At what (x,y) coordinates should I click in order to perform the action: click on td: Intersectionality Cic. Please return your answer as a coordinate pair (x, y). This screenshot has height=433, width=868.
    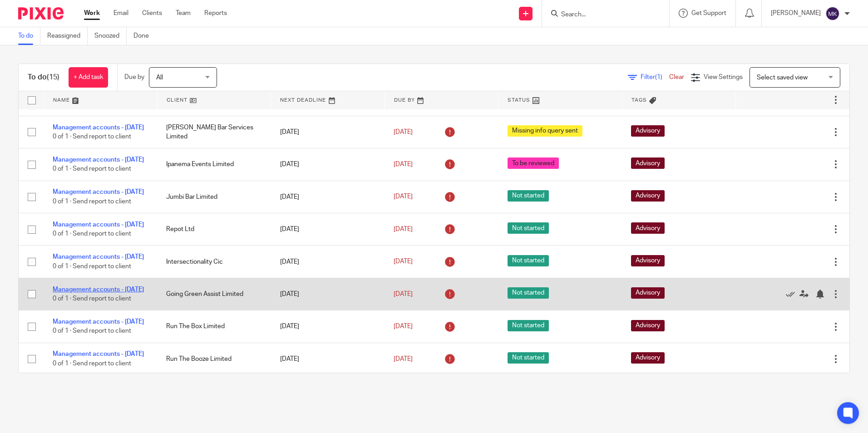
    Looking at the image, I should click on (214, 261).